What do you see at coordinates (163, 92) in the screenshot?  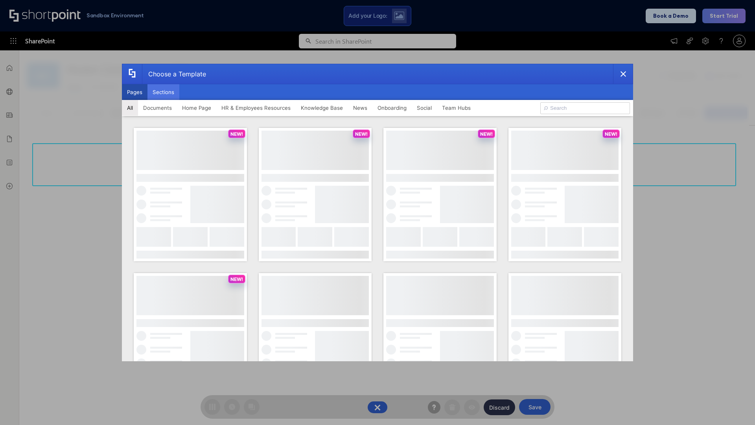 I see `button: Sections` at bounding box center [163, 92].